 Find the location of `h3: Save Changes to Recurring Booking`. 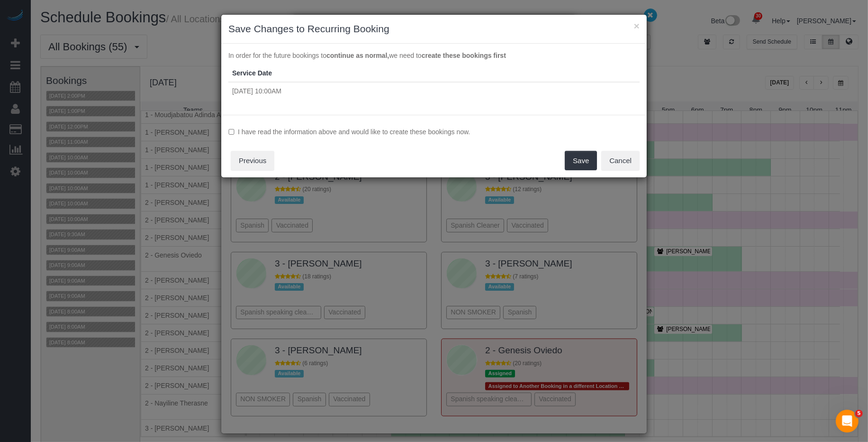

h3: Save Changes to Recurring Booking is located at coordinates (434, 29).